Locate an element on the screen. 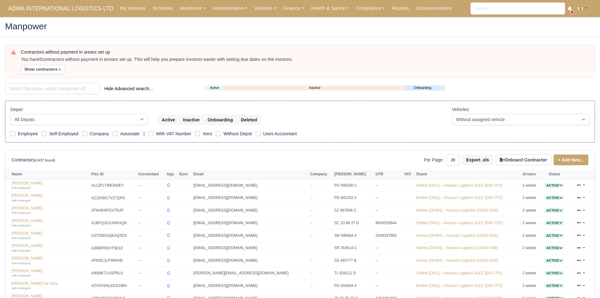 This screenshot has width=600, height=298. td: PG 810444 A is located at coordinates (353, 286).